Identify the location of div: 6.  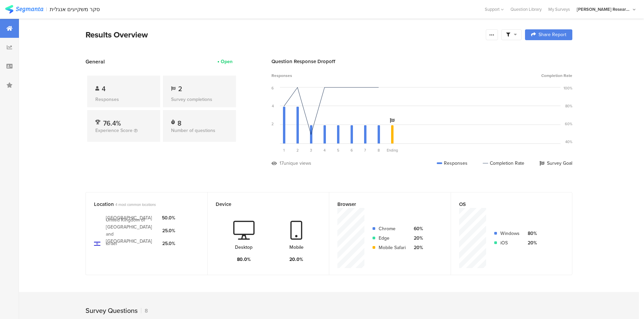
(272, 88).